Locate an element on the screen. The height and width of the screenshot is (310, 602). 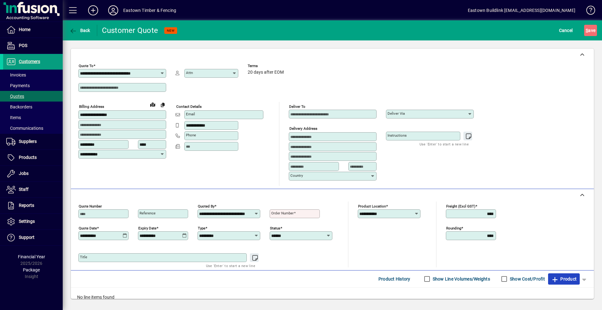
span: Terms is located at coordinates (267, 66).